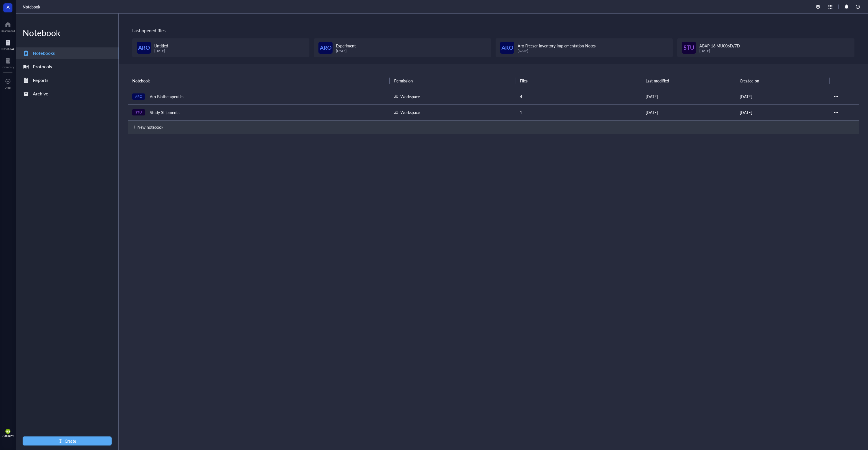 This screenshot has height=450, width=868. Describe the element at coordinates (67, 67) in the screenshot. I see `a: Protocols` at that location.